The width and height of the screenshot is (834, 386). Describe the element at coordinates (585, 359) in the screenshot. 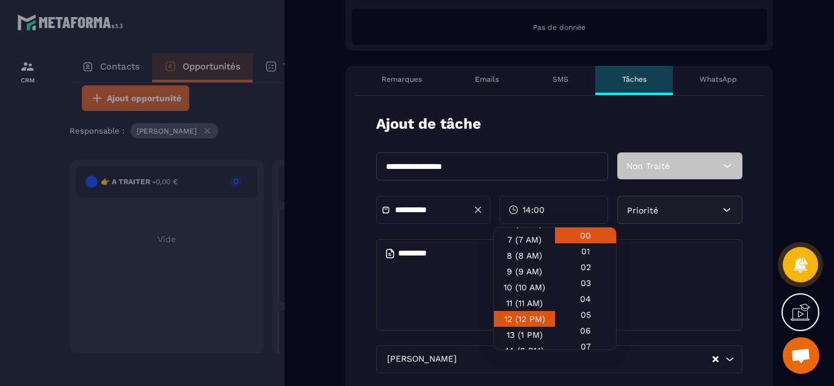

I see `input: Search for option` at that location.